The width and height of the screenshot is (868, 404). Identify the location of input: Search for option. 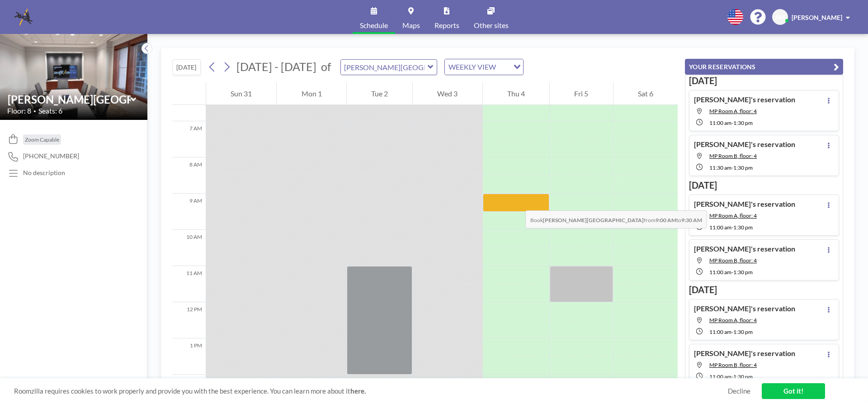
(503, 67).